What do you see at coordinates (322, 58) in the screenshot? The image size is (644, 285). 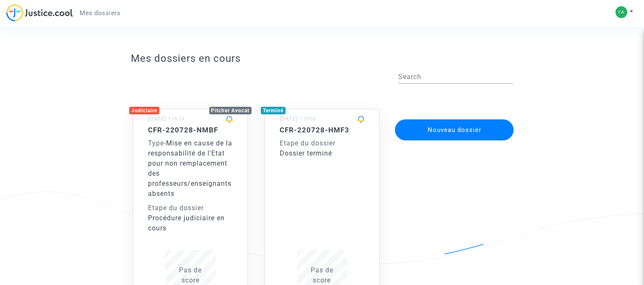 I see `h3: Mes dossiers en cours` at bounding box center [322, 58].